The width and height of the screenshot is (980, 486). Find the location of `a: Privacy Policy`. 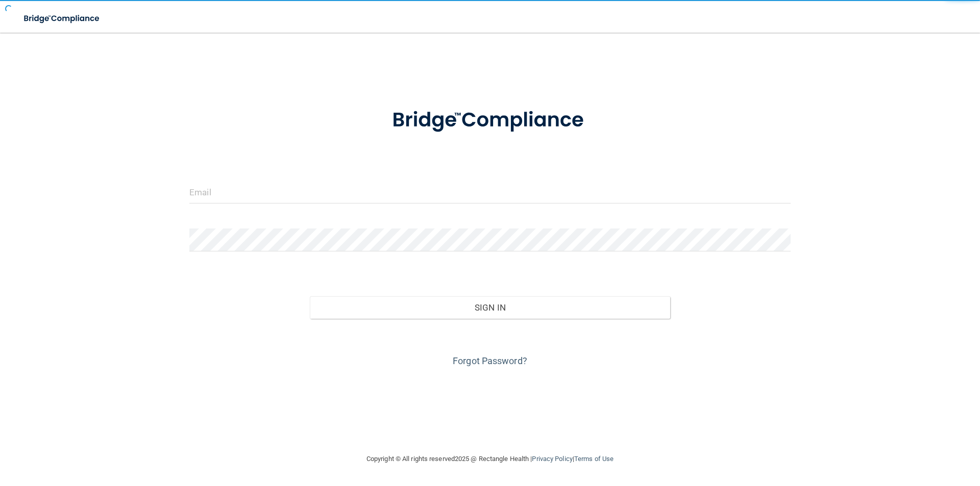

a: Privacy Policy is located at coordinates (552, 458).